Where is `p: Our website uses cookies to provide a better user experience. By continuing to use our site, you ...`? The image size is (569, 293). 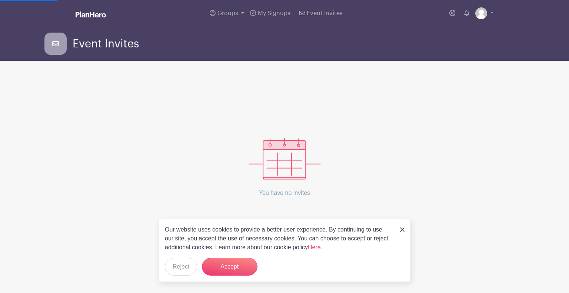
p: Our website uses cookies to provide a better user experience. By continuing to use our site, you ... is located at coordinates (279, 239).